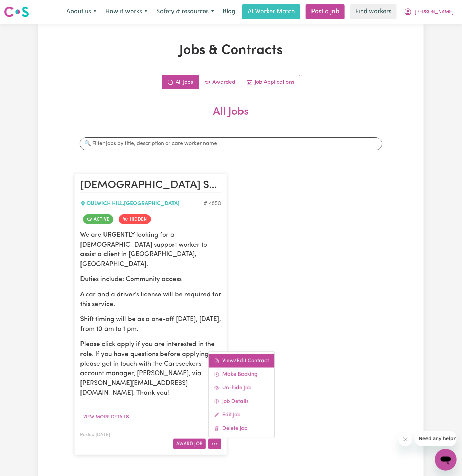 The width and height of the screenshot is (462, 476). Describe the element at coordinates (429, 12) in the screenshot. I see `button: My Account` at that location.